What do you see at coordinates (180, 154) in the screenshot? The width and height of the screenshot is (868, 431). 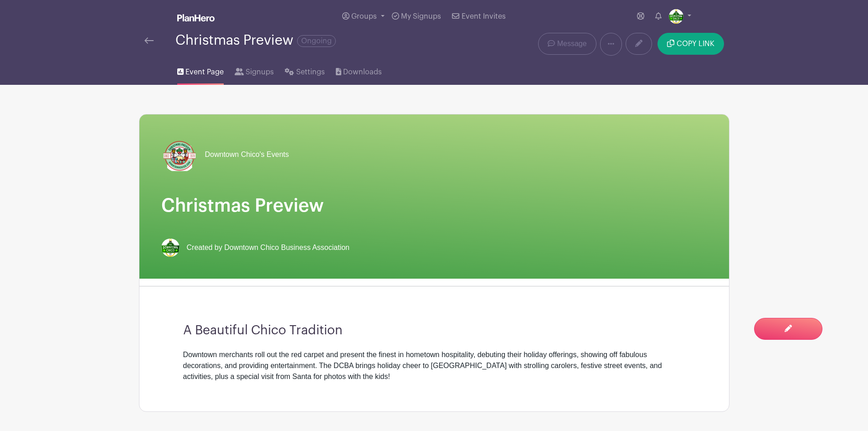 I see `img: SBS%20Logo%20(1).png` at bounding box center [180, 154].